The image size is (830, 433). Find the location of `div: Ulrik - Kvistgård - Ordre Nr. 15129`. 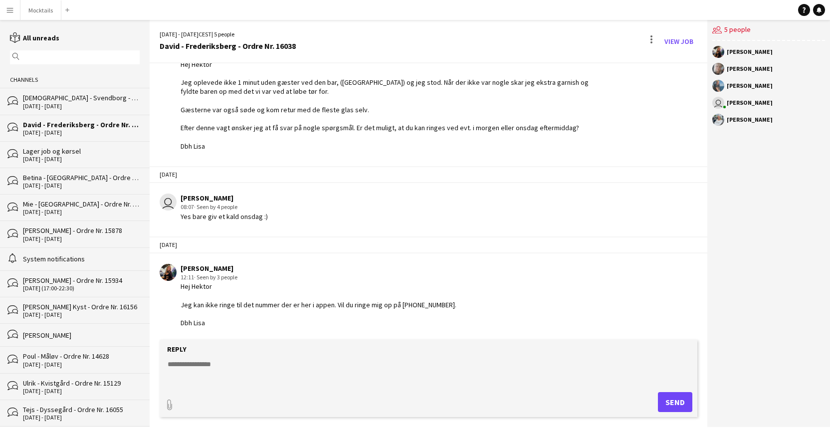

div: Ulrik - Kvistgård - Ordre Nr. 15129 is located at coordinates (81, 383).